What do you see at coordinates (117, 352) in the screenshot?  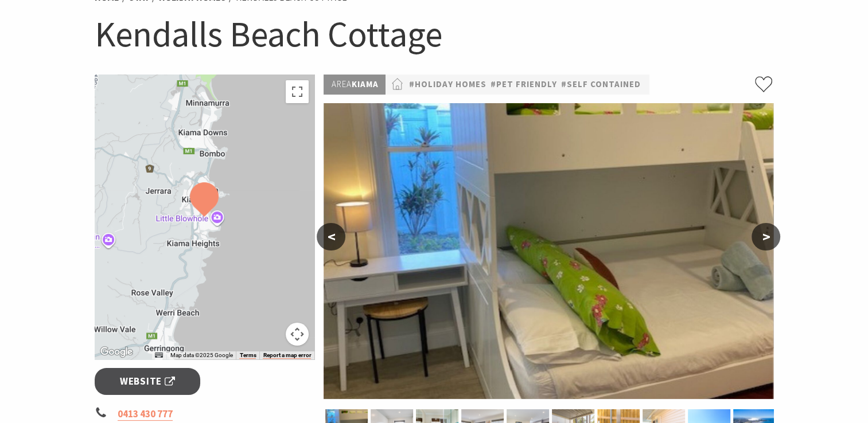 I see `a: Open this area in Google Maps (opens a new window)` at bounding box center [117, 352].